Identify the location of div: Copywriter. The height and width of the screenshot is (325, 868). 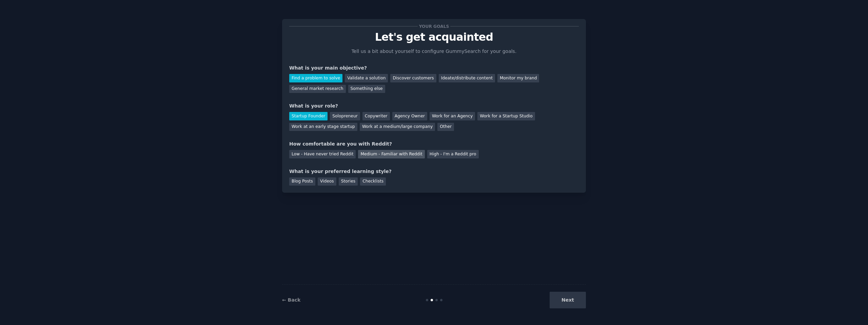
(376, 116).